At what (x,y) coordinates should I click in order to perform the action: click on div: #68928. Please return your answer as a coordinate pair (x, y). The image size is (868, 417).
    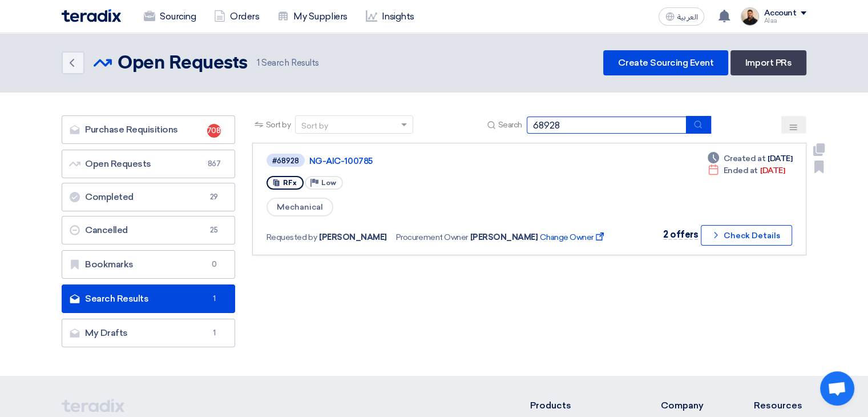
    Looking at the image, I should click on (285, 161).